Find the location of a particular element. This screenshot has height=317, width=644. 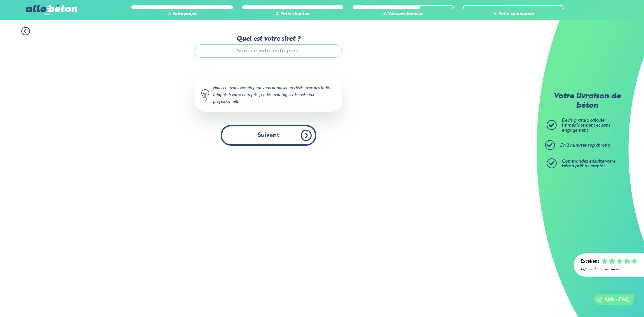

div: 1. Votre projet is located at coordinates (182, 14).